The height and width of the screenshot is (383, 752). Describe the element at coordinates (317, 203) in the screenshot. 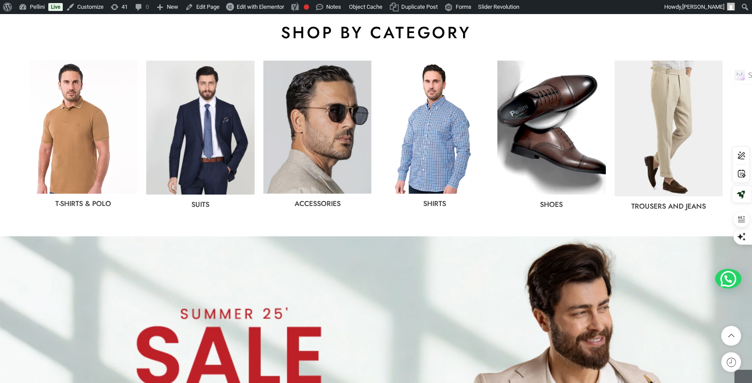

I see `a: Accessories` at that location.